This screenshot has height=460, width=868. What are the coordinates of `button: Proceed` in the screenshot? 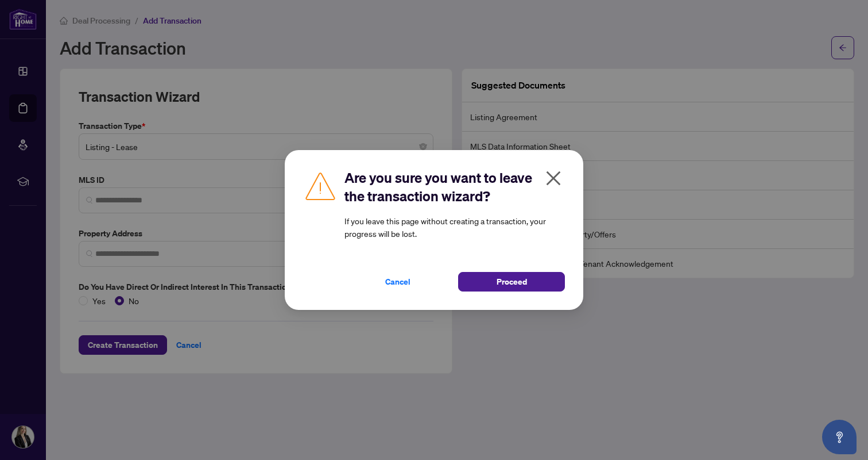 It's located at (511, 282).